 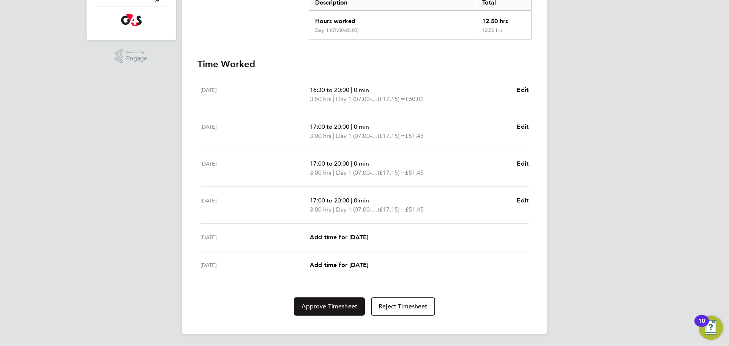 What do you see at coordinates (702, 326) in the screenshot?
I see `div: 10` at bounding box center [702, 326].